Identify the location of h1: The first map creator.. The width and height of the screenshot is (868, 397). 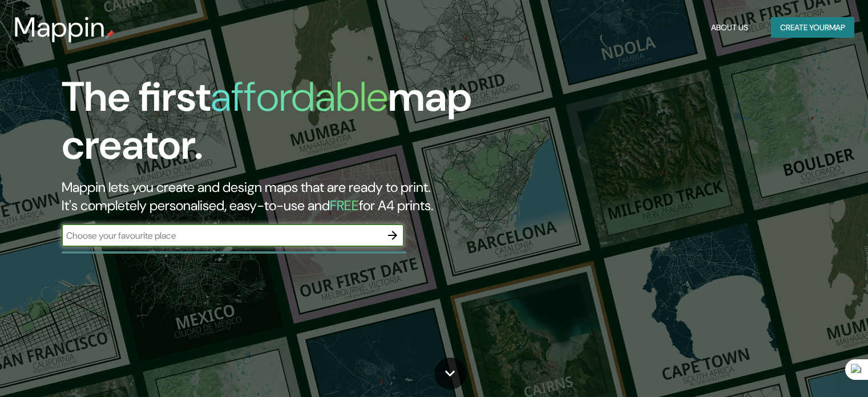
(279, 126).